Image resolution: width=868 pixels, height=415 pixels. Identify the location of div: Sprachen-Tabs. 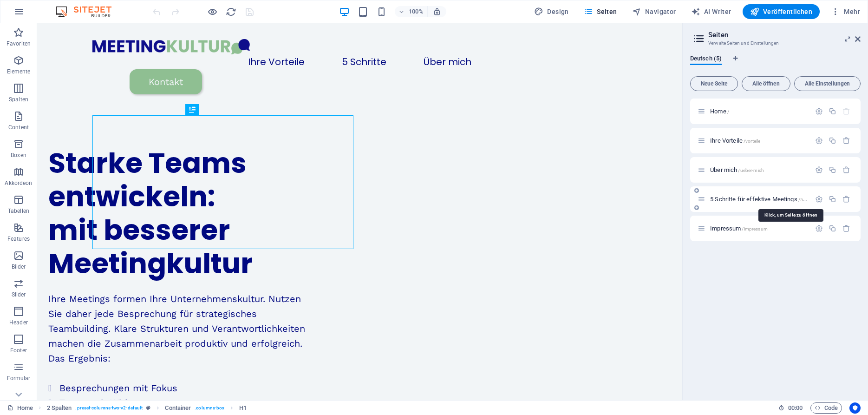
(775, 64).